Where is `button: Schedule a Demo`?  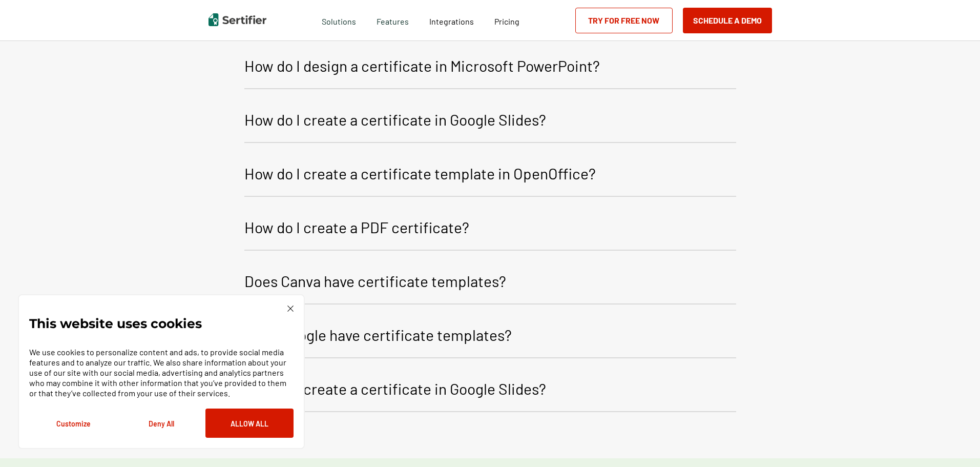 button: Schedule a Demo is located at coordinates (728, 21).